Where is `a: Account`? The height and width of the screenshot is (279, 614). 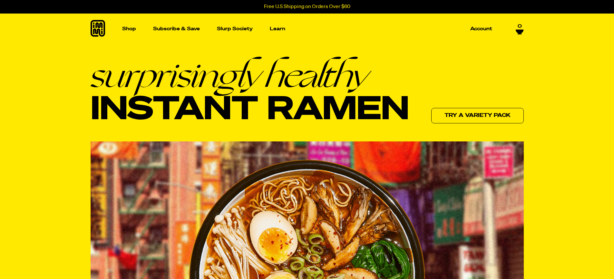
a: Account is located at coordinates (481, 29).